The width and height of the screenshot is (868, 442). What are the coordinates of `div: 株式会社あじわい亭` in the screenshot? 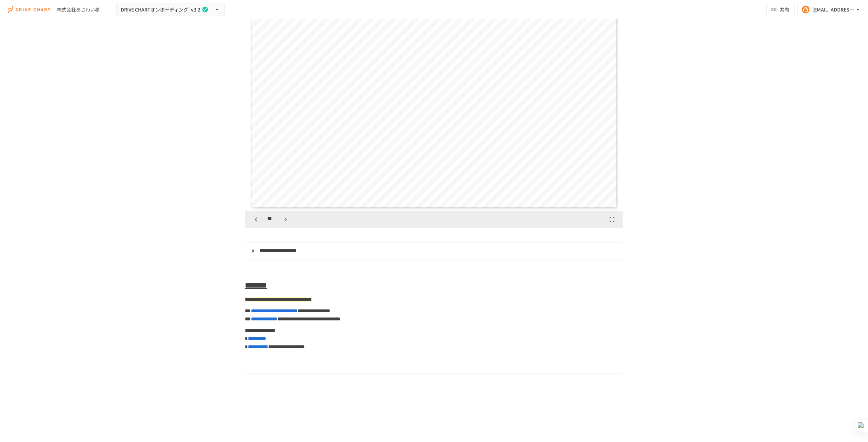 It's located at (78, 9).